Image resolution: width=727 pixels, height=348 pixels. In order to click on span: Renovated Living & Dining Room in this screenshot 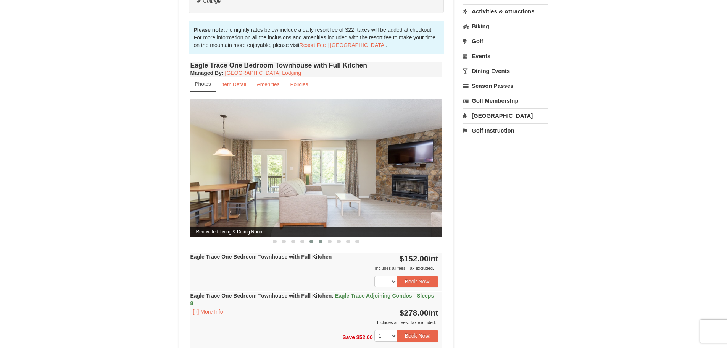, I will do `click(316, 232)`.